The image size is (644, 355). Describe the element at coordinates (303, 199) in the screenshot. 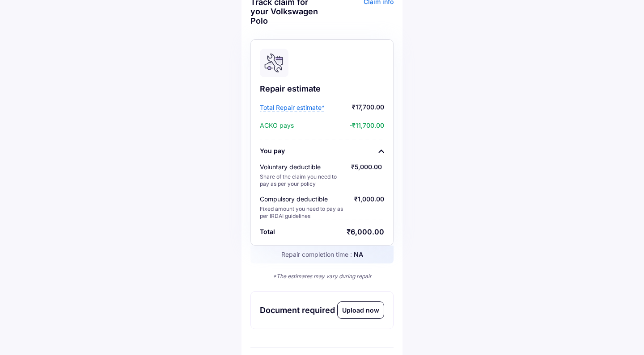

I see `div: Compulsory deductible` at that location.